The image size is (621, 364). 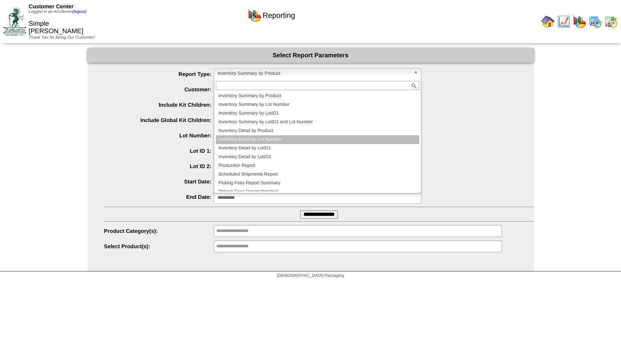 I want to click on li: Inventory Detail by LotID1, so click(x=317, y=148).